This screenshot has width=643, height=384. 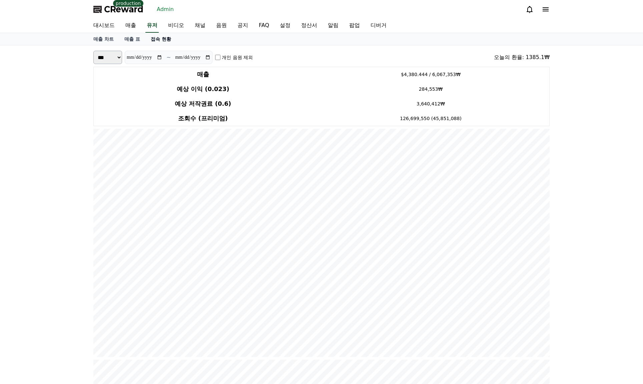 What do you see at coordinates (354, 26) in the screenshot?
I see `a: 팝업` at bounding box center [354, 26].